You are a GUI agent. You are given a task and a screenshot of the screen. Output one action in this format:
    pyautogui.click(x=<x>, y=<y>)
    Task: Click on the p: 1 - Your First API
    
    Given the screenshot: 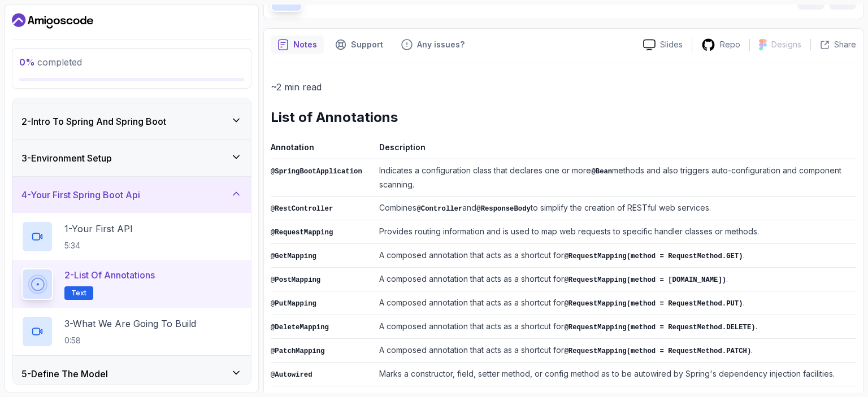 What is the action you would take?
    pyautogui.click(x=98, y=229)
    